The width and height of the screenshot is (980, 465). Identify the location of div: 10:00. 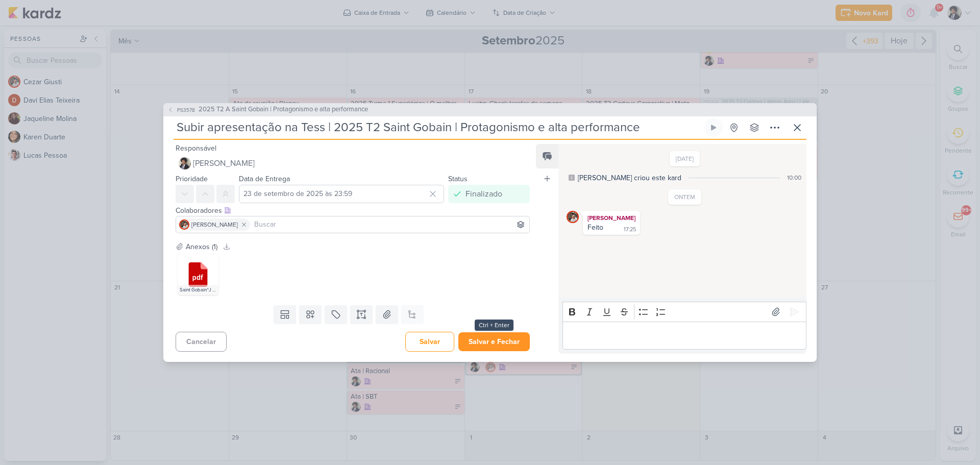
(794, 177).